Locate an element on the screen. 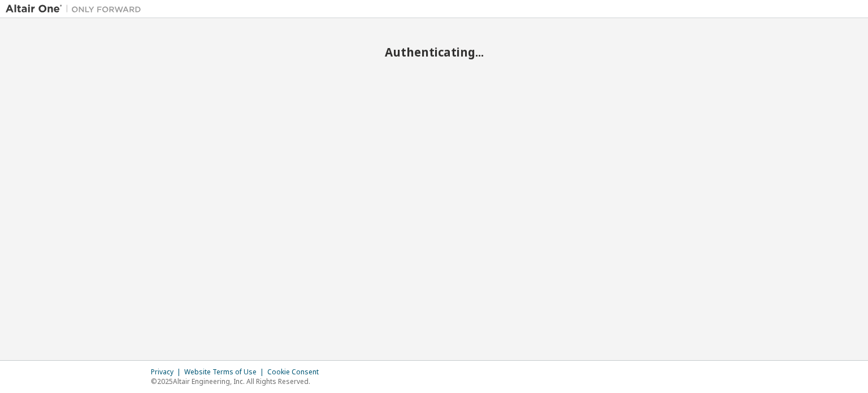  img: Altair One is located at coordinates (77, 9).